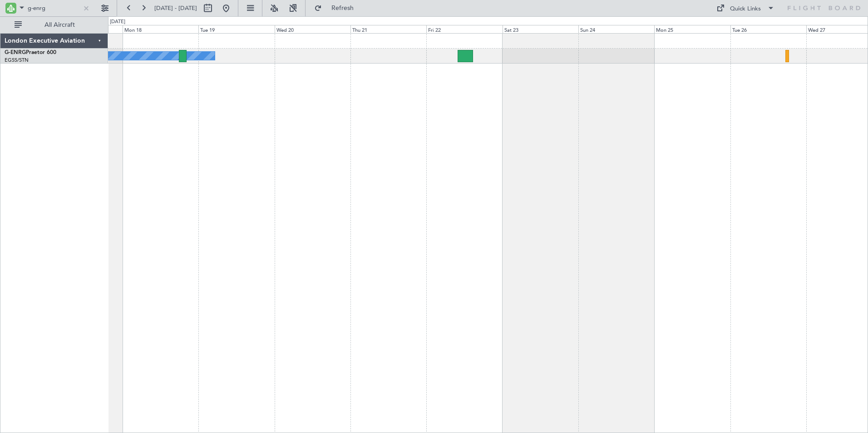 Image resolution: width=868 pixels, height=433 pixels. What do you see at coordinates (464, 29) in the screenshot?
I see `div: Fri 22` at bounding box center [464, 29].